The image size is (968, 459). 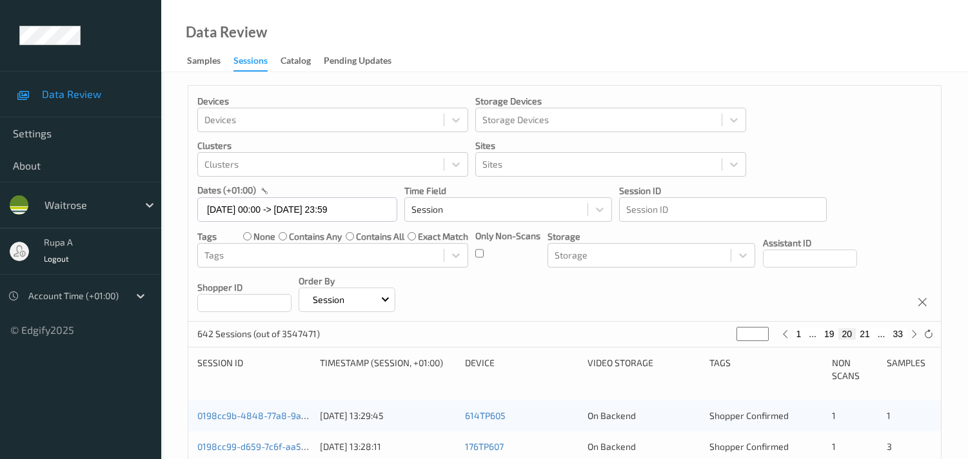 I want to click on button: 33, so click(x=898, y=334).